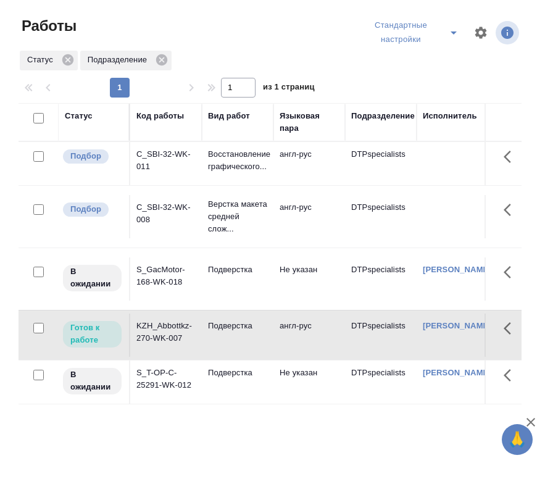 The height and width of the screenshot is (492, 545). I want to click on td: S_T-OP-C-25291-WK-012, so click(166, 382).